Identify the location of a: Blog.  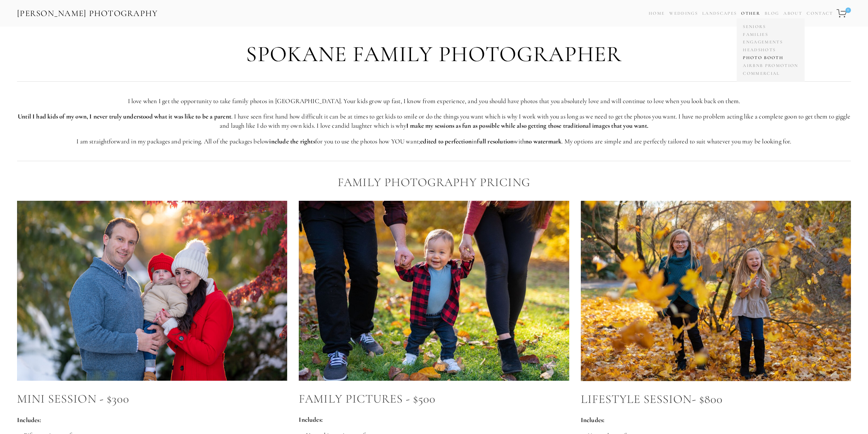
(771, 13).